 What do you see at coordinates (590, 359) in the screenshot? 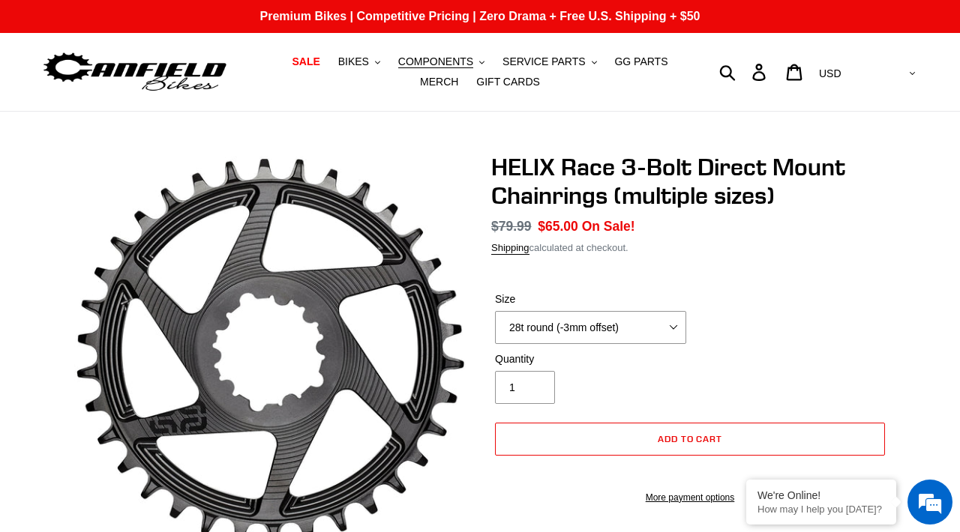
I see `label: Quantity` at bounding box center [590, 359].